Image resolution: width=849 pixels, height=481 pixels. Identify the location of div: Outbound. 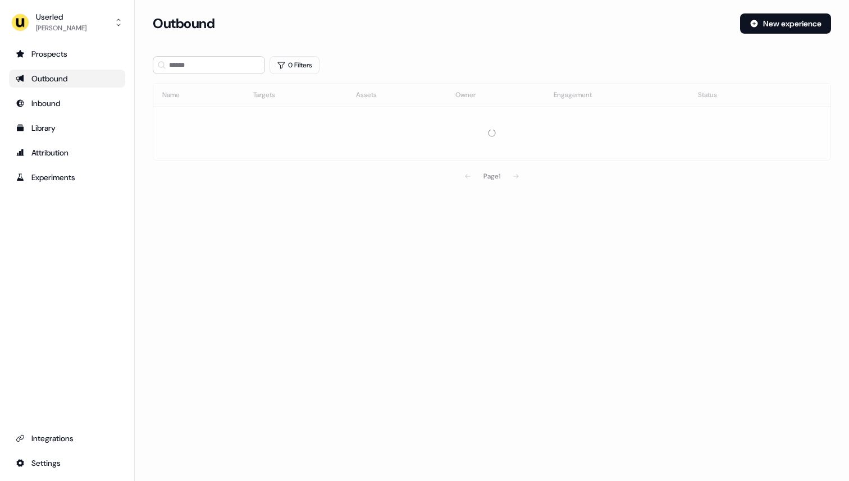
(67, 79).